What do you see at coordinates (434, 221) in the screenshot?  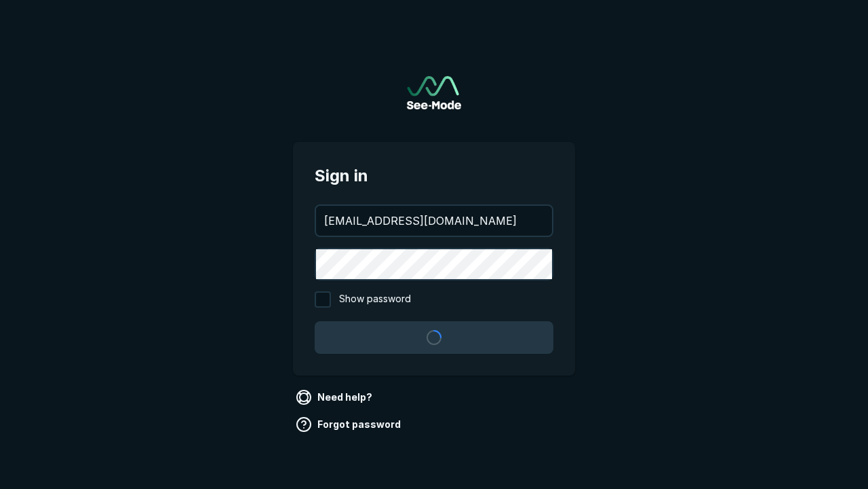 I see `input: your@email.com` at bounding box center [434, 221].